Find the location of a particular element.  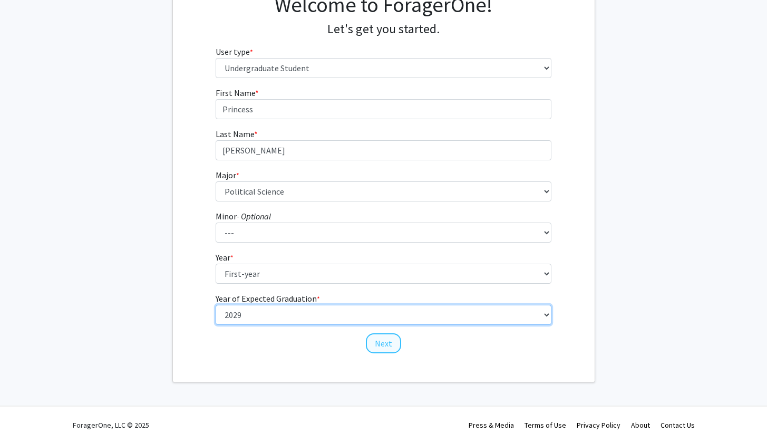

a: Press & Media is located at coordinates (492, 425).